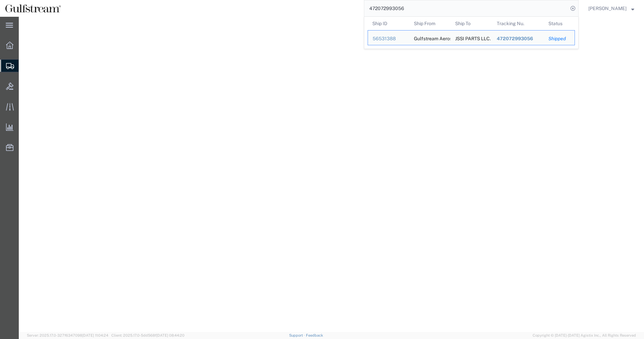 The width and height of the screenshot is (644, 339). What do you see at coordinates (607, 9) in the screenshot?
I see `span: Jene Middleton` at bounding box center [607, 9].